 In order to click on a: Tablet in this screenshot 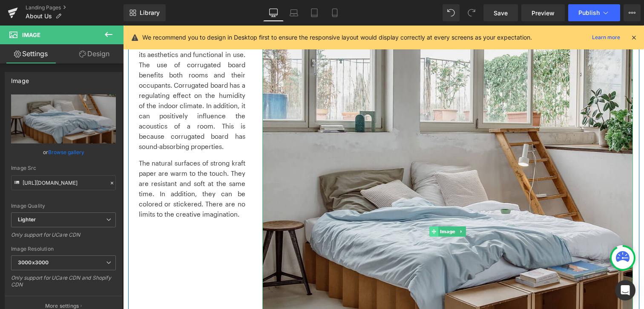, I will do `click(314, 13)`.